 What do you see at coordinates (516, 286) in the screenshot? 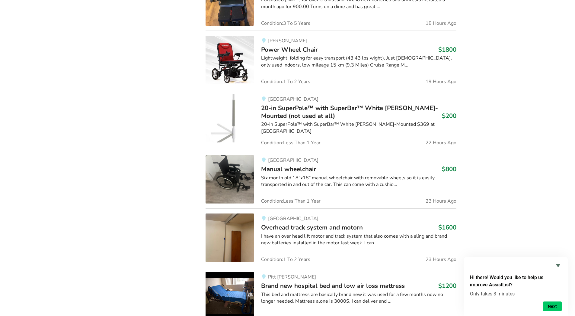
I see `div: Hi there! Would you like to help us improve AssistList?` at bounding box center [516, 286].